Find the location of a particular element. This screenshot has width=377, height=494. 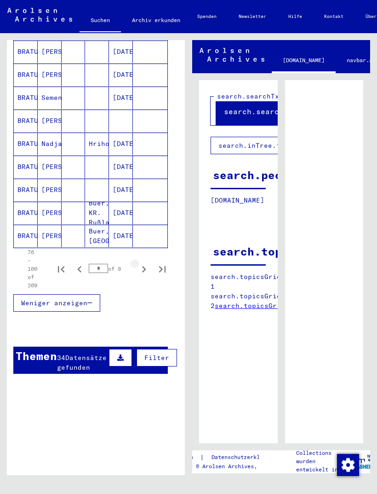

button: search.inTree.treeFilter is located at coordinates (270, 145).